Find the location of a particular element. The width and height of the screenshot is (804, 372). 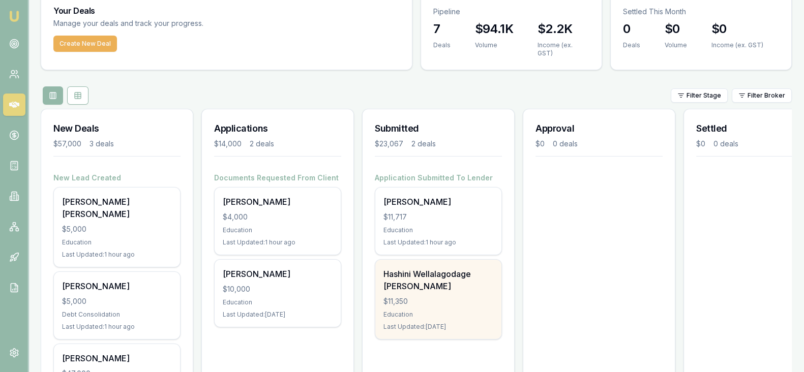

div: $10,000 is located at coordinates (278, 289).